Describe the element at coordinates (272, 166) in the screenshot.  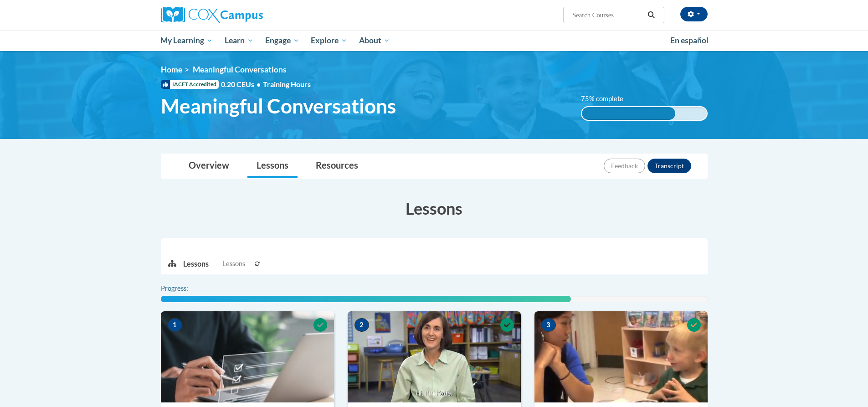
I see `a: Lessons` at that location.